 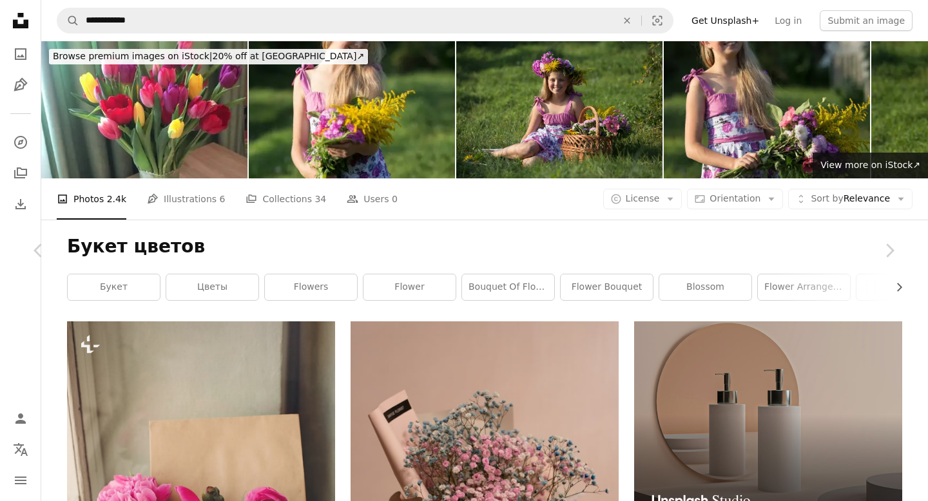 What do you see at coordinates (827, 198) in the screenshot?
I see `span: Sort by` at bounding box center [827, 198].